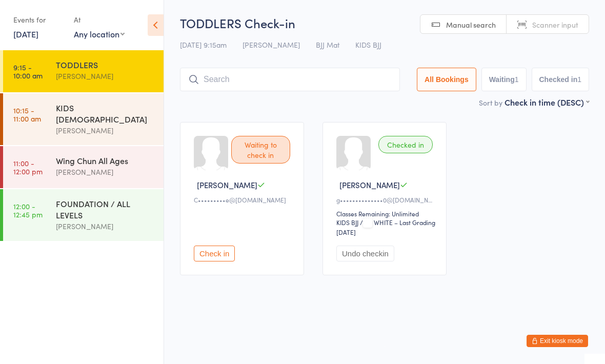  Describe the element at coordinates (28, 167) in the screenshot. I see `time: 11:00 - 12:00 pm` at that location.